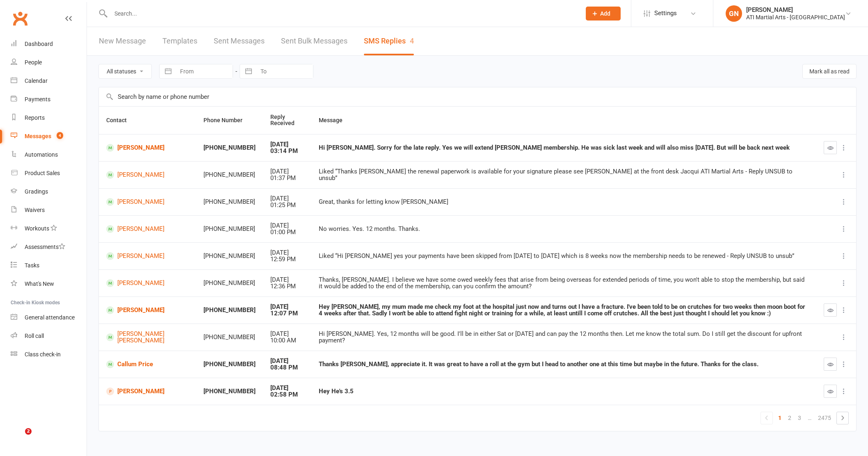 The height and width of the screenshot is (456, 868). I want to click on div: Gradings, so click(36, 192).